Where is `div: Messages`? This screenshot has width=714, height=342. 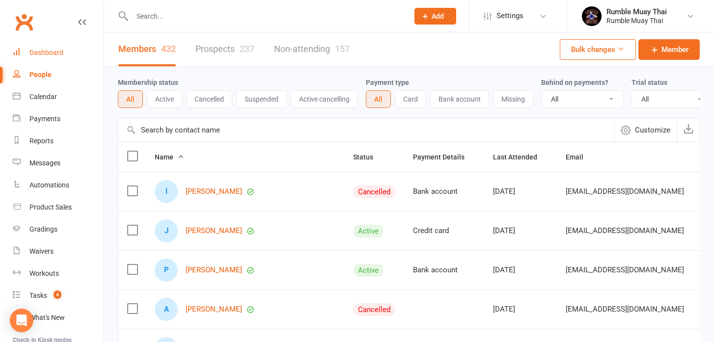
div: Messages is located at coordinates (45, 163).